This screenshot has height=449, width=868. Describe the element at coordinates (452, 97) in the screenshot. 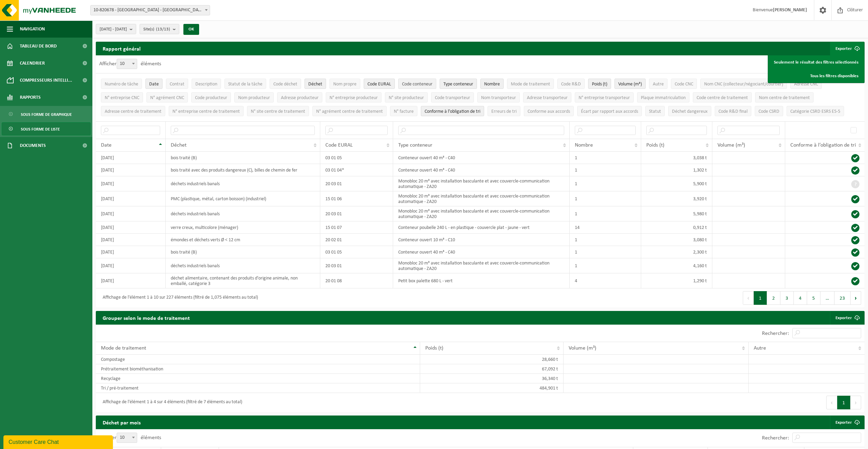

I see `span: Code transporteur` at that location.